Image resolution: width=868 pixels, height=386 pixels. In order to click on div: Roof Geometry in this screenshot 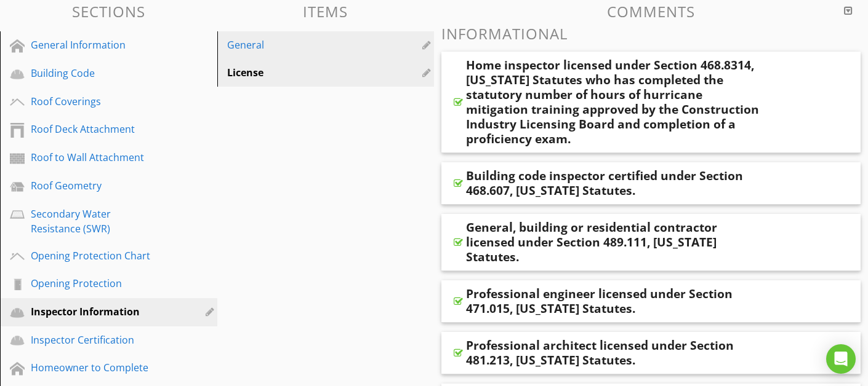, I will do `click(95, 186)`.